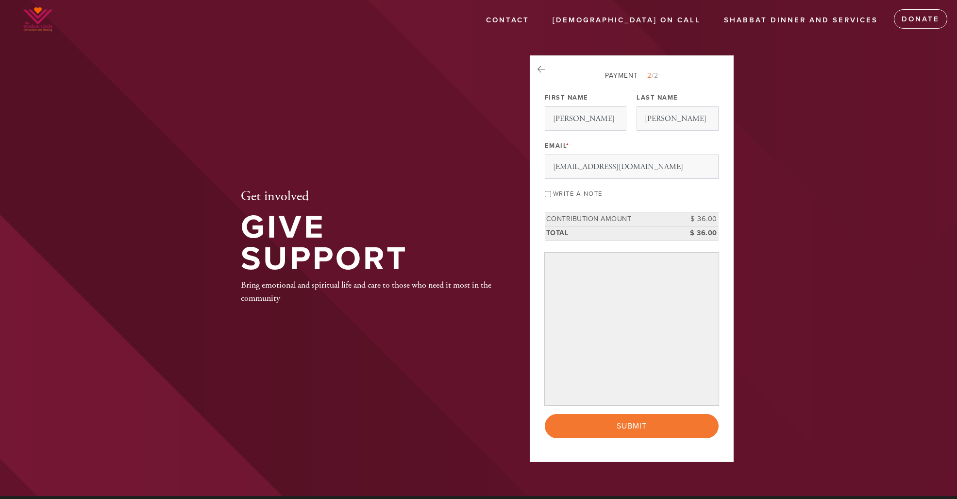 Image resolution: width=957 pixels, height=499 pixels. What do you see at coordinates (567, 146) in the screenshot?
I see `span: This field is required.` at bounding box center [567, 146].